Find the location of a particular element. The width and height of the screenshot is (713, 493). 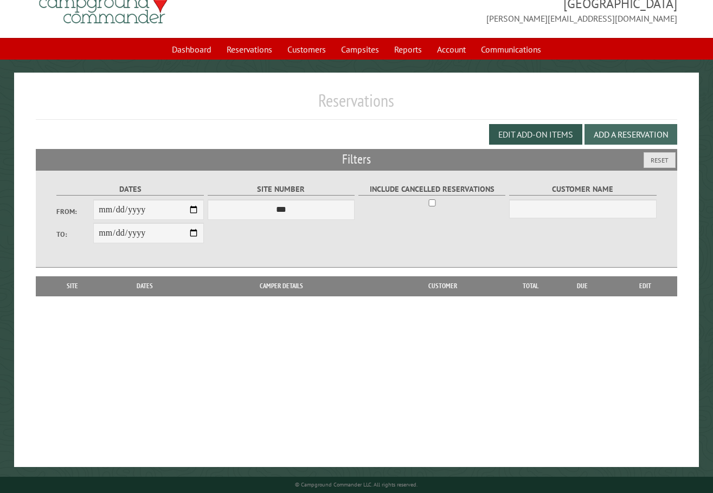

h1: Reservations is located at coordinates (357, 105).